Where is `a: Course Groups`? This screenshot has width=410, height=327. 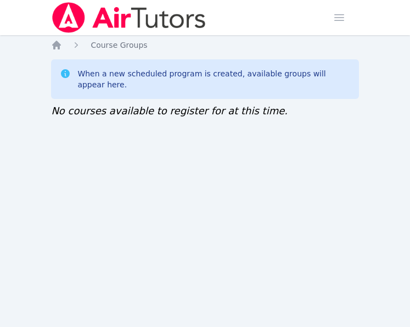 a: Course Groups is located at coordinates (119, 45).